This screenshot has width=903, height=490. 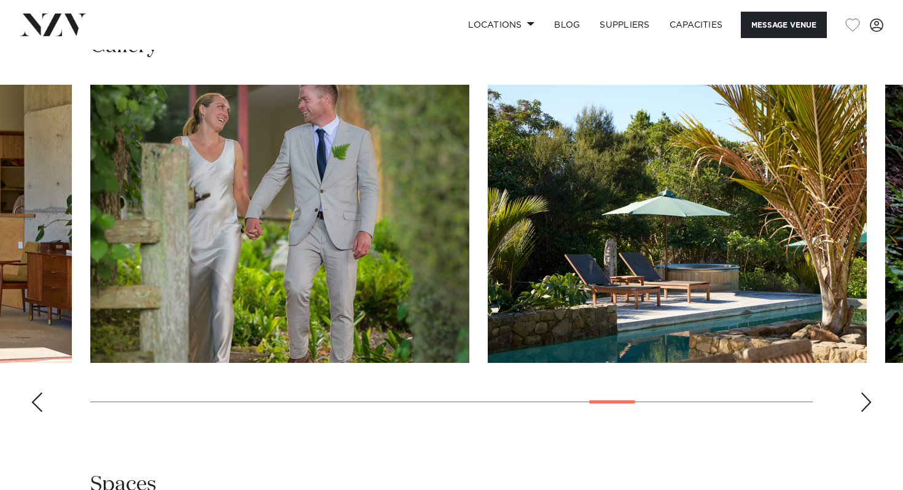 I want to click on swiper-slide: 21 / 29, so click(x=280, y=224).